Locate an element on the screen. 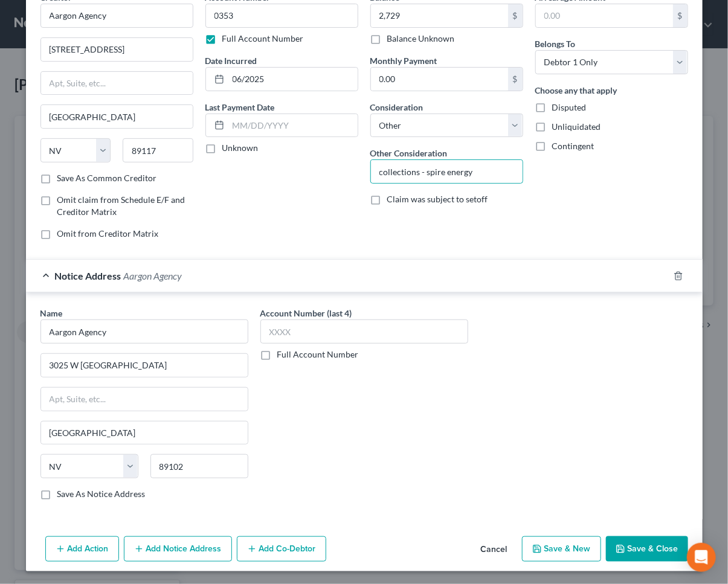  input: XXXX is located at coordinates (364, 332).